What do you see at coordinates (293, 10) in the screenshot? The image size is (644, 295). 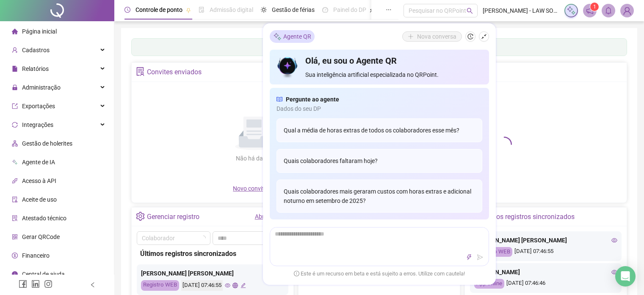 I see `span: Gestão de férias` at bounding box center [293, 10].